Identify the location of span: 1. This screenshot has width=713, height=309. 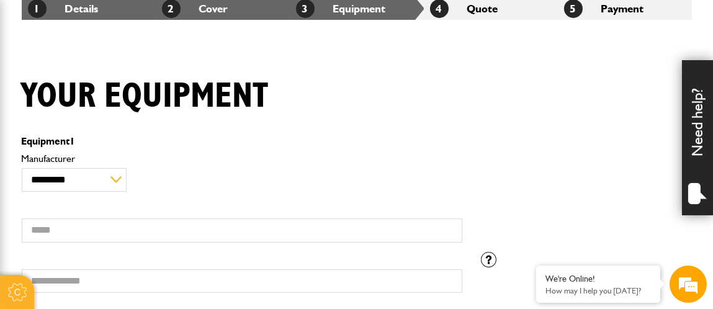
(73, 141).